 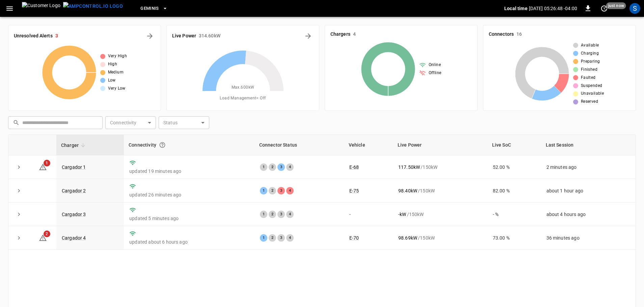 What do you see at coordinates (43, 238) in the screenshot?
I see `a: 2` at bounding box center [43, 238].